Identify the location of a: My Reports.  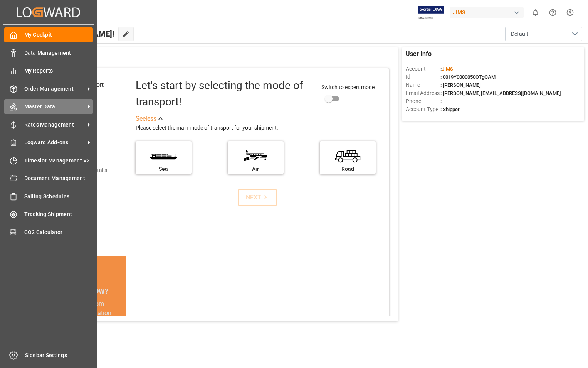
(49, 71).